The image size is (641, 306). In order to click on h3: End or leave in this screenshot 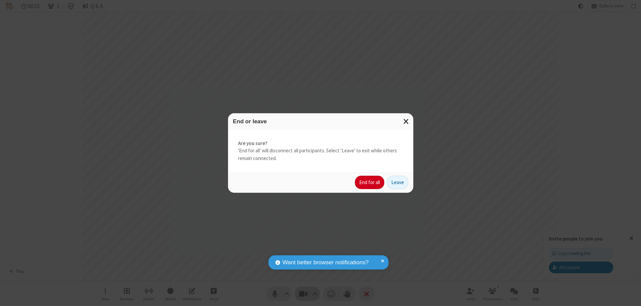, I will do `click(321, 121)`.